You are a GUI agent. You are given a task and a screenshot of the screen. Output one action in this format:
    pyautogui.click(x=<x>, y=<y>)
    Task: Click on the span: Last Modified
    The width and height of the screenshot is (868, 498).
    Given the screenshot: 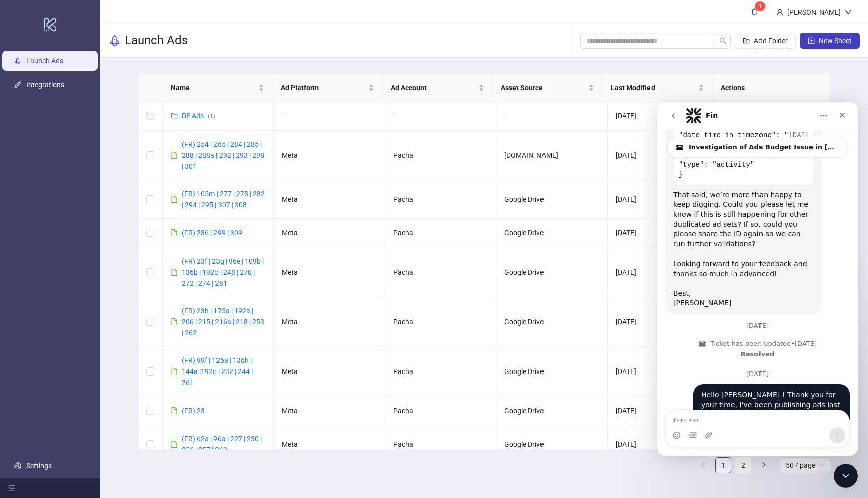 What is the action you would take?
    pyautogui.click(x=654, y=88)
    